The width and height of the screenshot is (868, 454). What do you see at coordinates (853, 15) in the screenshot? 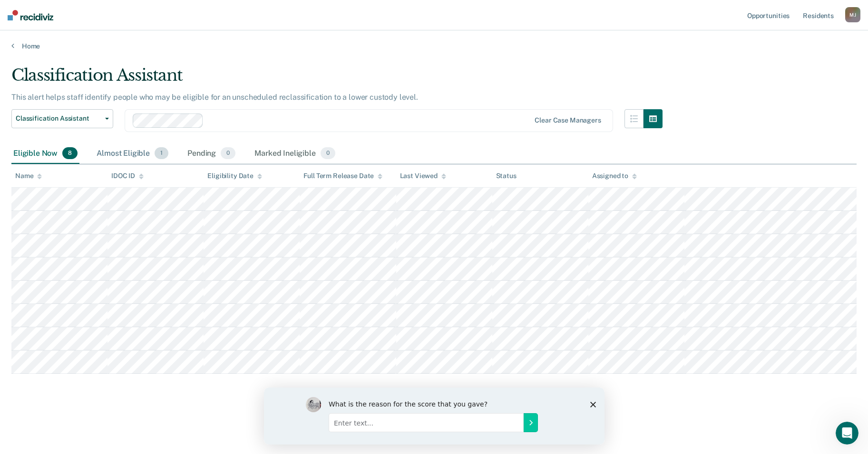
I see `button: MJ` at bounding box center [853, 15].